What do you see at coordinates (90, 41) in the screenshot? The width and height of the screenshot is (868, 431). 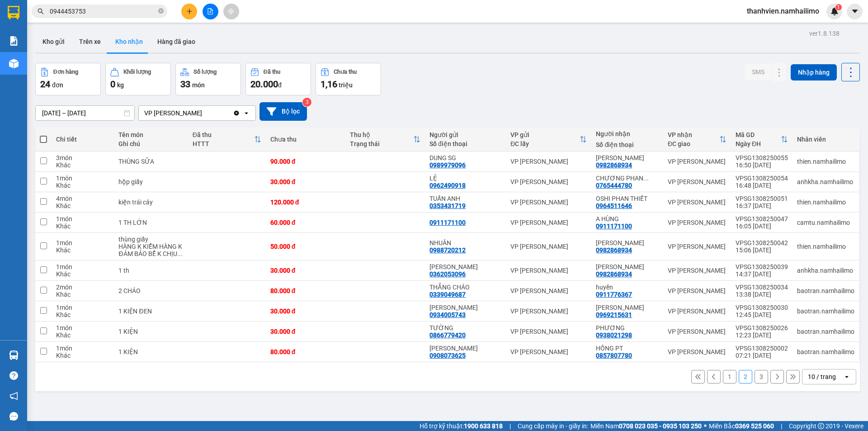 I see `button: Trên xe` at bounding box center [90, 41].